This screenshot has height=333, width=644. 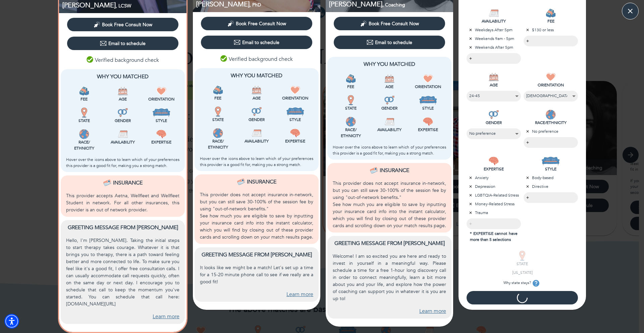 What do you see at coordinates (124, 6) in the screenshot?
I see `span: , LCSW` at bounding box center [124, 6].